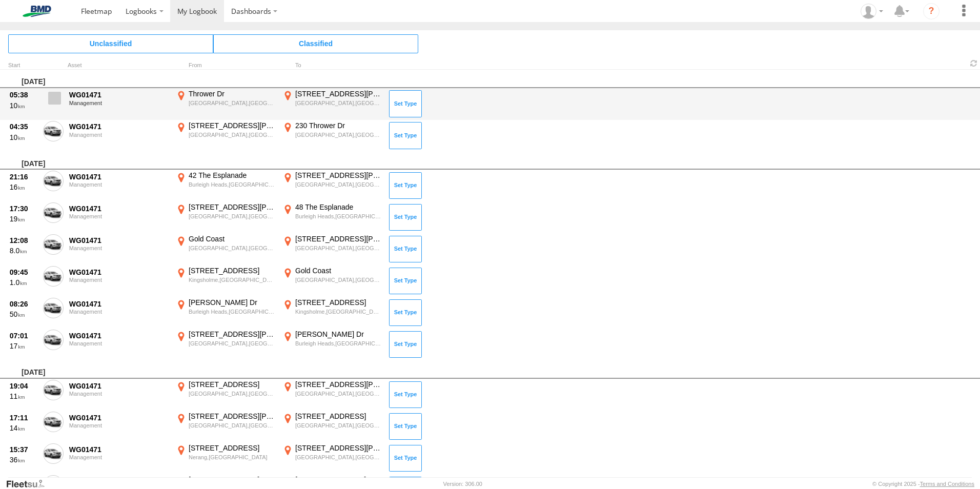  Describe the element at coordinates (24, 346) in the screenshot. I see `div: 17` at that location.